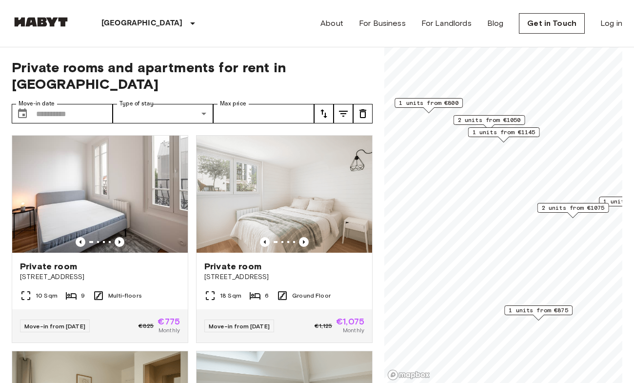 The width and height of the screenshot is (634, 383). What do you see at coordinates (495, 23) in the screenshot?
I see `a: Blog` at bounding box center [495, 23].